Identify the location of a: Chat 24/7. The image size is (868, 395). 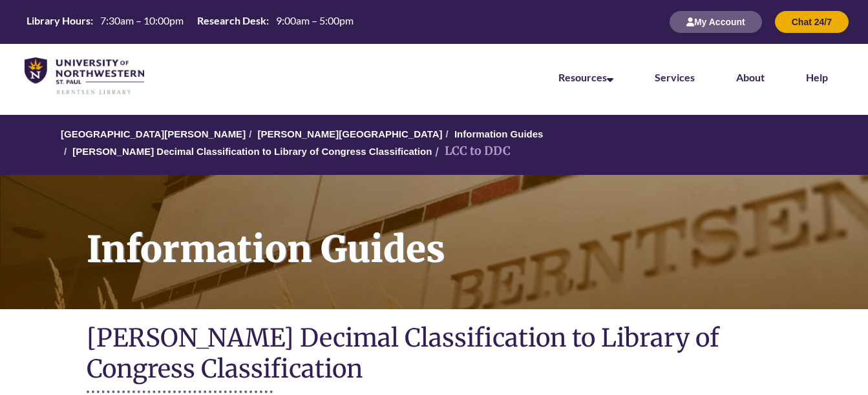
(811, 22).